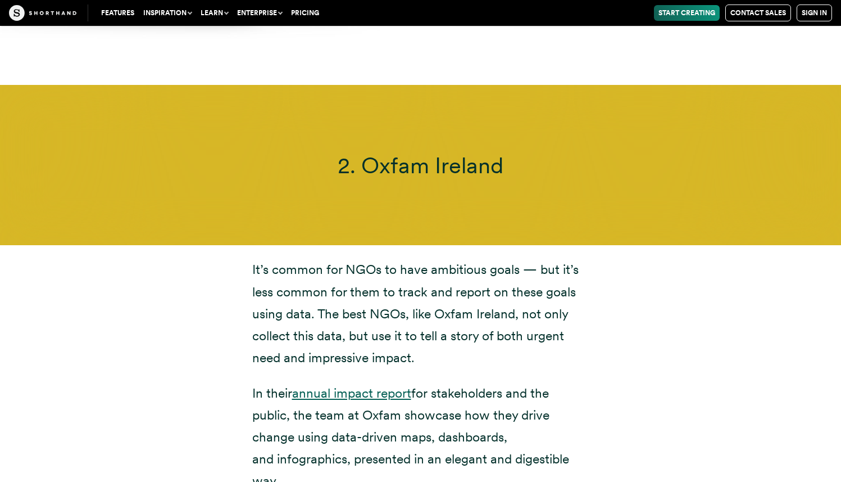 This screenshot has height=482, width=841. What do you see at coordinates (758, 13) in the screenshot?
I see `a: Contact Sales` at bounding box center [758, 13].